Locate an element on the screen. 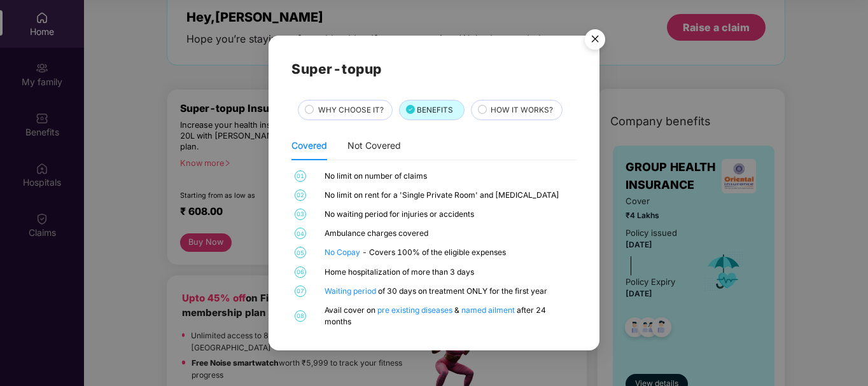 Image resolution: width=868 pixels, height=386 pixels. h2: Super-topup is located at coordinates (433, 69).